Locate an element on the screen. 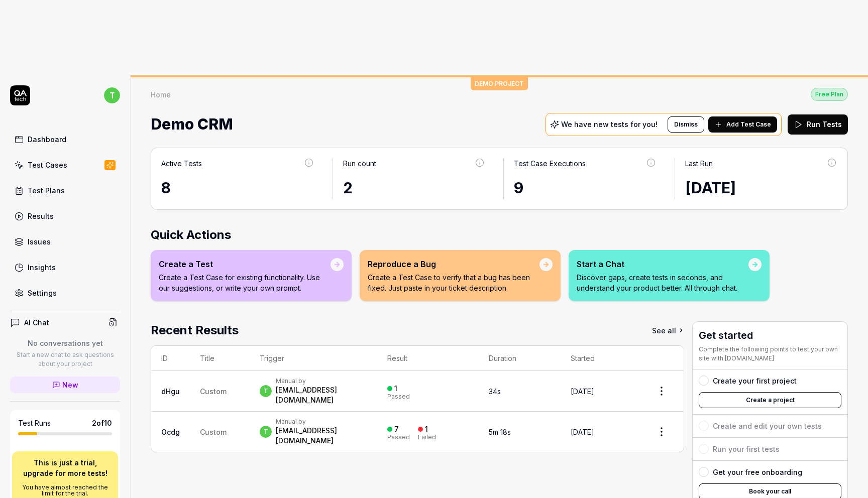 This screenshot has height=498, width=868. div: Insights is located at coordinates (42, 267).